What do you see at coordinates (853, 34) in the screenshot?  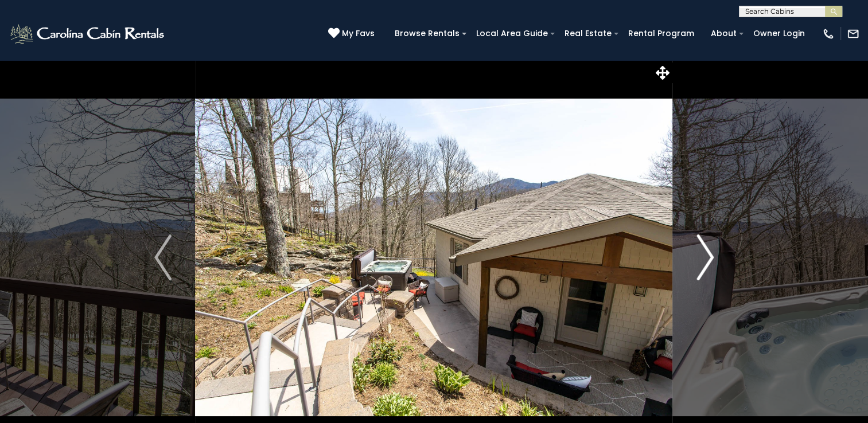 I see `img: mail-regular-white.png` at bounding box center [853, 34].